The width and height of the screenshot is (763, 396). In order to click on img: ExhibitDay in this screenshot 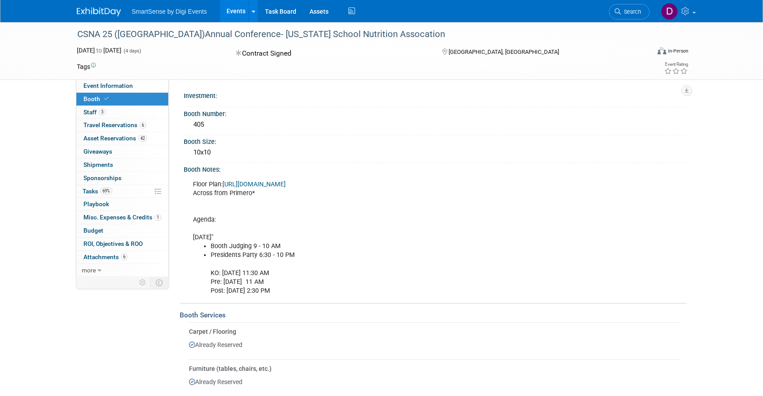, I will do `click(99, 12)`.